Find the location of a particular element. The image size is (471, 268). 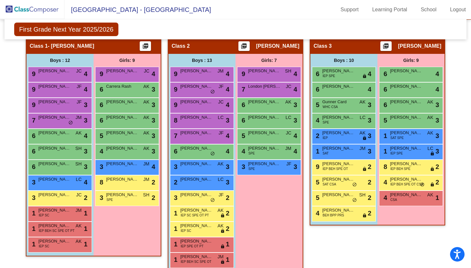

span: BEH BPP PRS is located at coordinates (334, 215).